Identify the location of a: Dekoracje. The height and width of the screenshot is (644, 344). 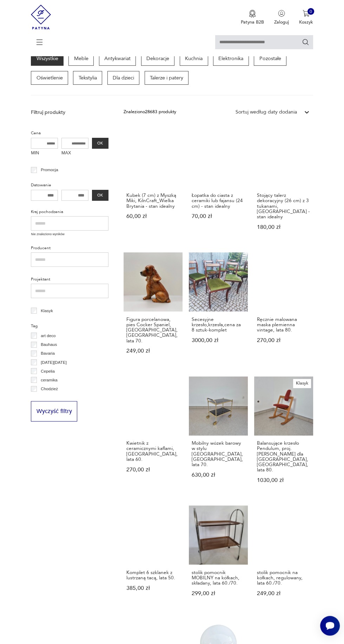
(158, 59).